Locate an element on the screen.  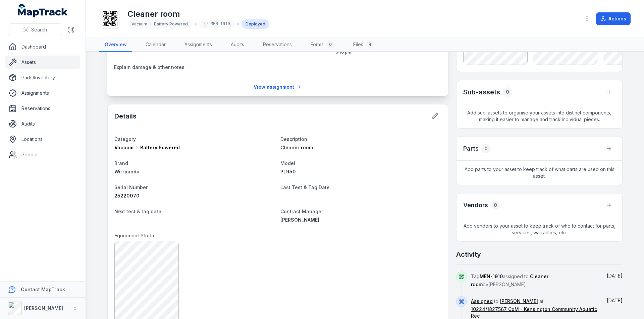
a: Files4 is located at coordinates (364, 45).